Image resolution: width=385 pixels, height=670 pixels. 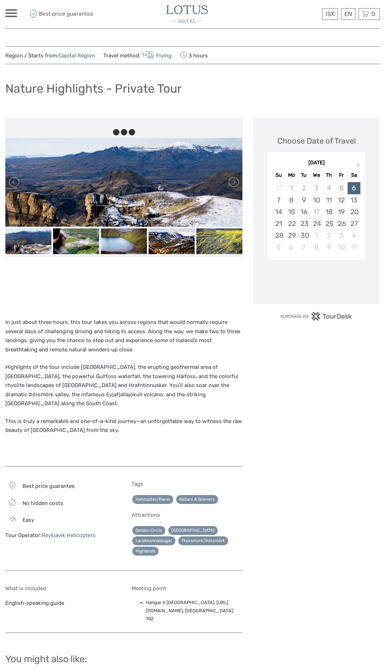 I want to click on div: Choose Thursday, September 18th, 2025, so click(x=328, y=212).